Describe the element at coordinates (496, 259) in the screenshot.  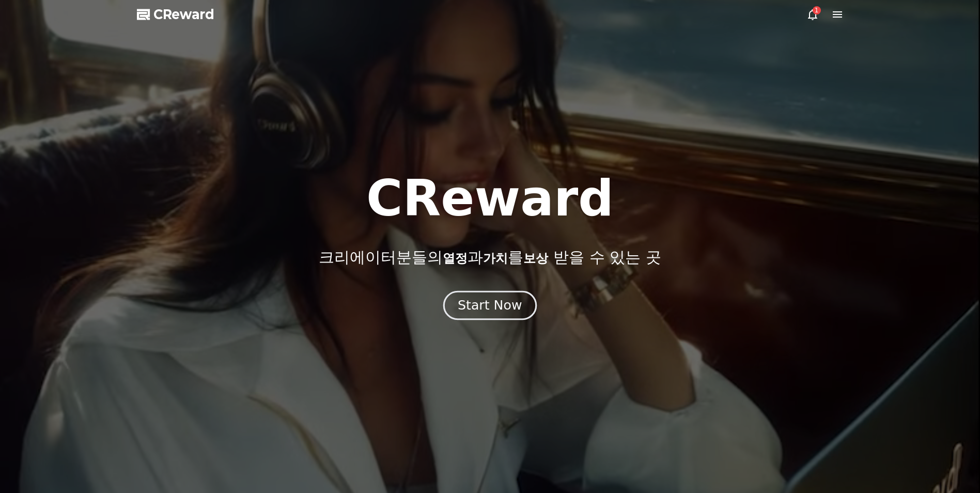
I see `span: 가치` at that location.